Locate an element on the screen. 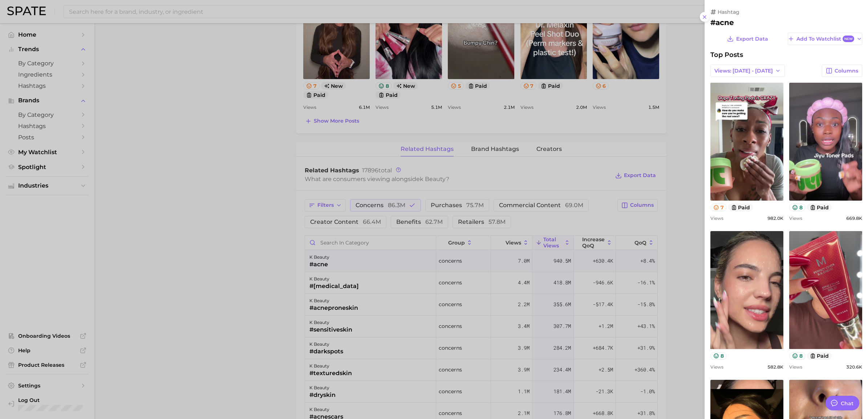 The width and height of the screenshot is (868, 419). span: 320.6k is located at coordinates (854, 366).